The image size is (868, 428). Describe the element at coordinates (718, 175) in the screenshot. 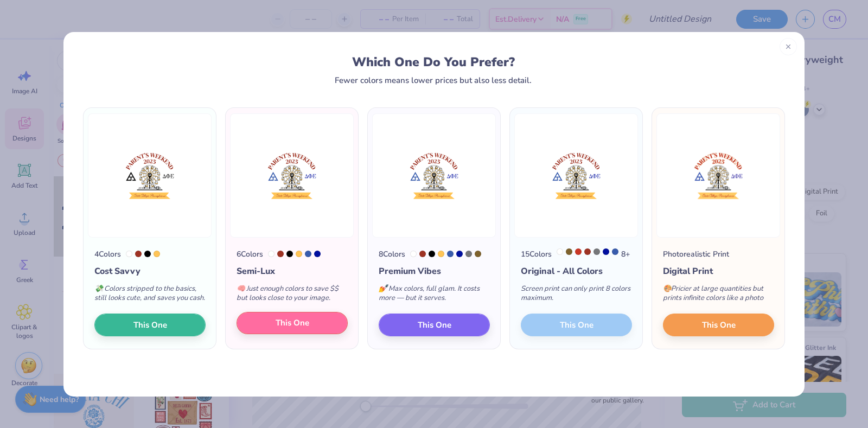

I see `img: Photorealistic preview` at that location.